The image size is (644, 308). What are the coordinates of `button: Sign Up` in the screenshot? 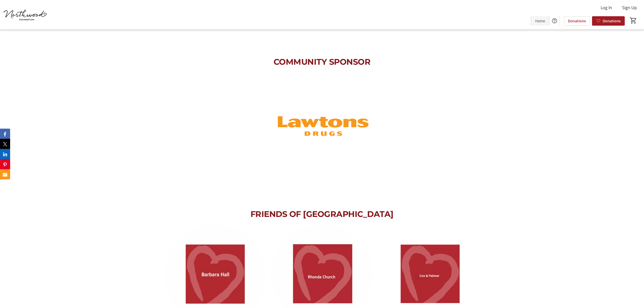 It's located at (630, 8).